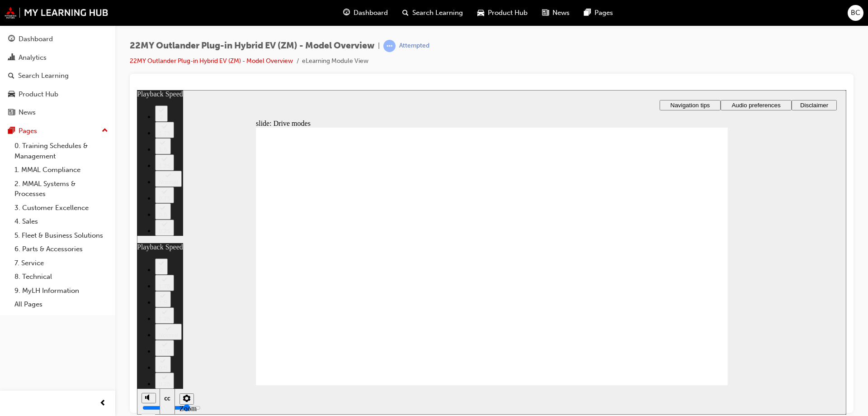 The height and width of the screenshot is (416, 868). I want to click on button: Navigation tips, so click(553, 15).